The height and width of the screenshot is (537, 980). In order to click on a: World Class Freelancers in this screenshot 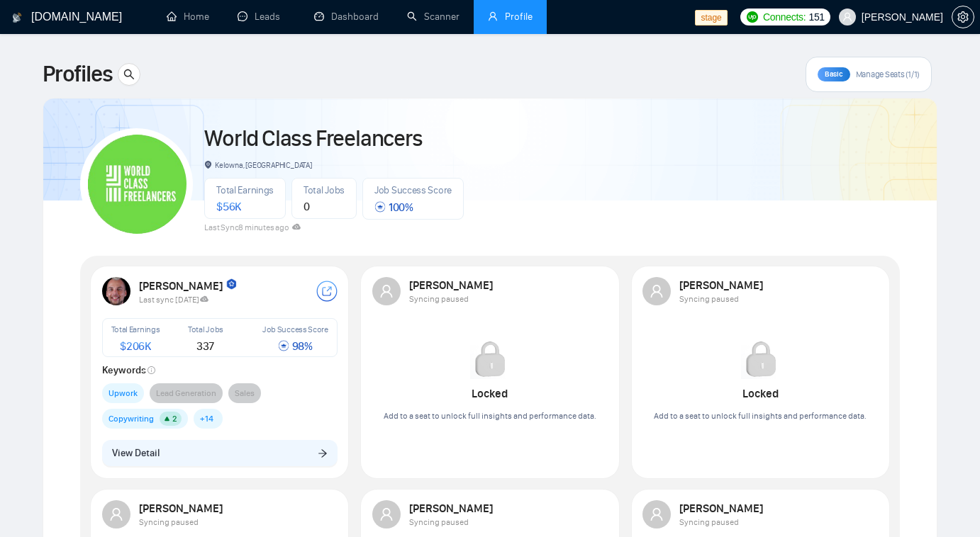, I will do `click(313, 138)`.